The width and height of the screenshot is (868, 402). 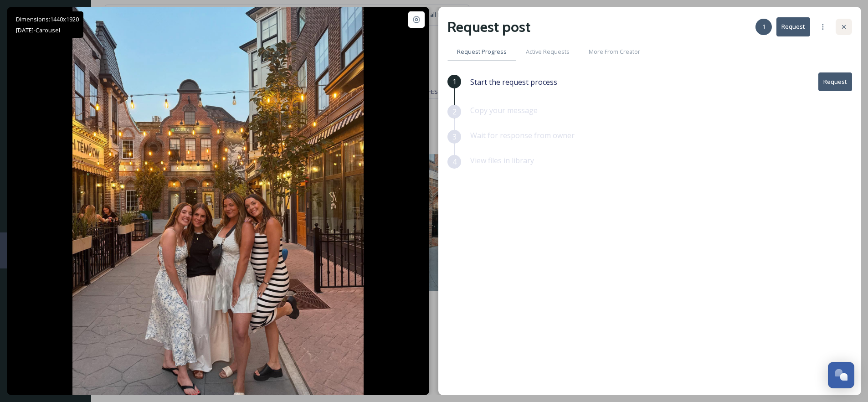 What do you see at coordinates (548, 52) in the screenshot?
I see `span: Active Requests` at bounding box center [548, 52].